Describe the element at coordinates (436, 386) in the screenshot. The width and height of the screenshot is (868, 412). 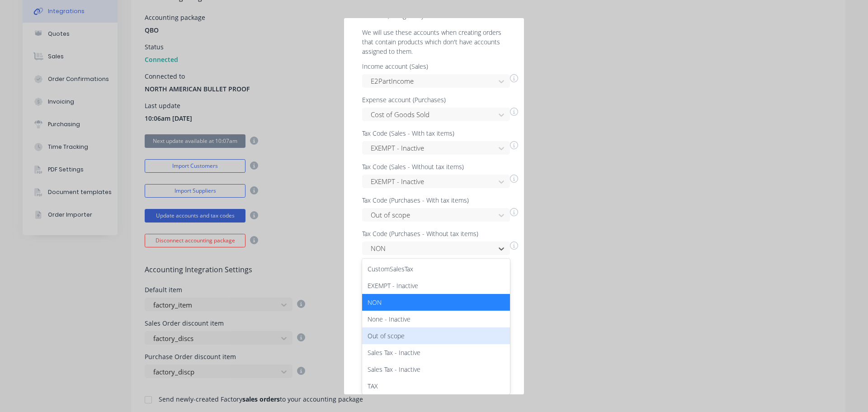
I see `div: TAX` at that location.